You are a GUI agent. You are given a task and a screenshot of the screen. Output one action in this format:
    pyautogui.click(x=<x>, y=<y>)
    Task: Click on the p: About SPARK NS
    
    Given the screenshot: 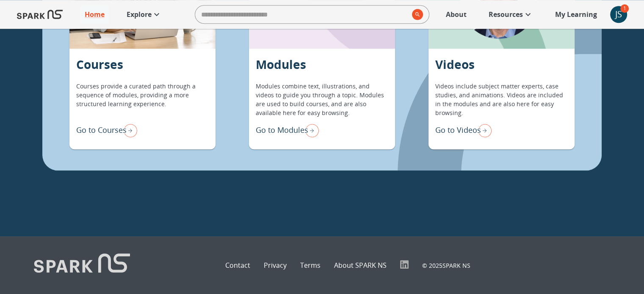 What is the action you would take?
    pyautogui.click(x=360, y=265)
    